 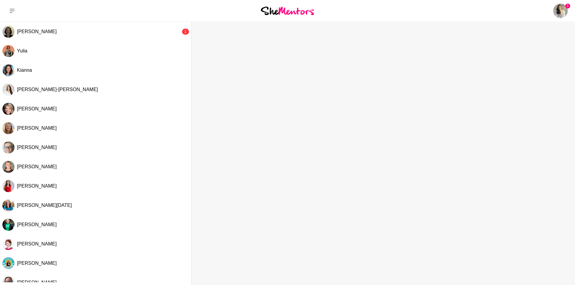 What do you see at coordinates (8, 148) in the screenshot?
I see `img: C` at bounding box center [8, 148].